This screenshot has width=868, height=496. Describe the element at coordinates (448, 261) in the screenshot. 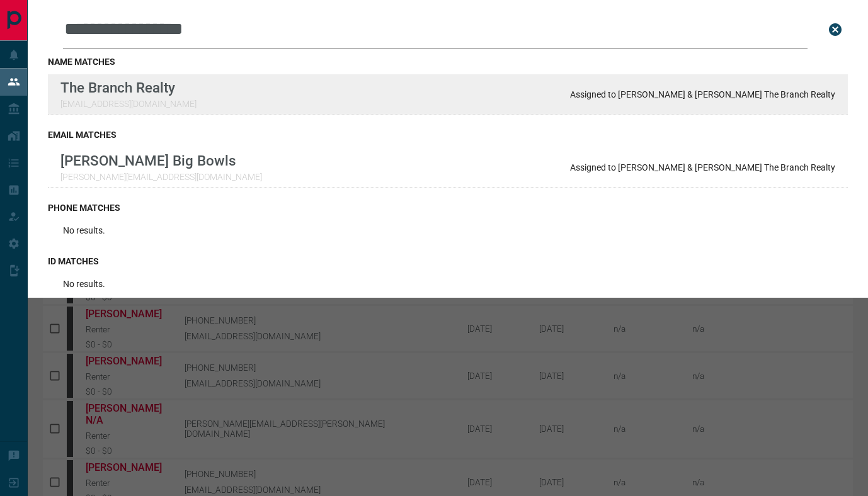

I see `h3: id matches` at that location.